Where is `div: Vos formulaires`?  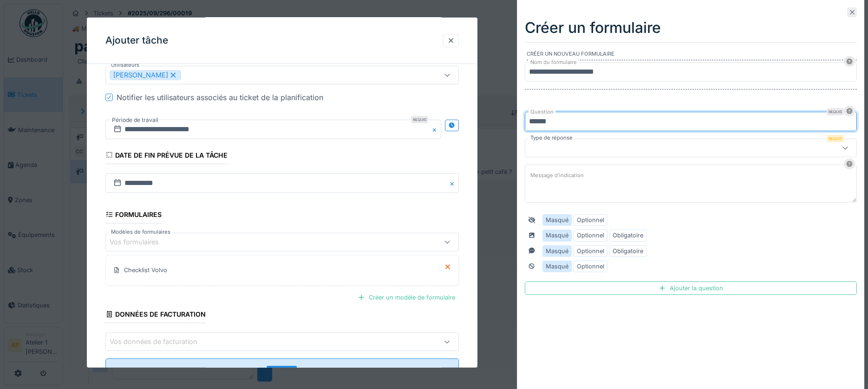
div: Vos formulaires is located at coordinates (141, 242).